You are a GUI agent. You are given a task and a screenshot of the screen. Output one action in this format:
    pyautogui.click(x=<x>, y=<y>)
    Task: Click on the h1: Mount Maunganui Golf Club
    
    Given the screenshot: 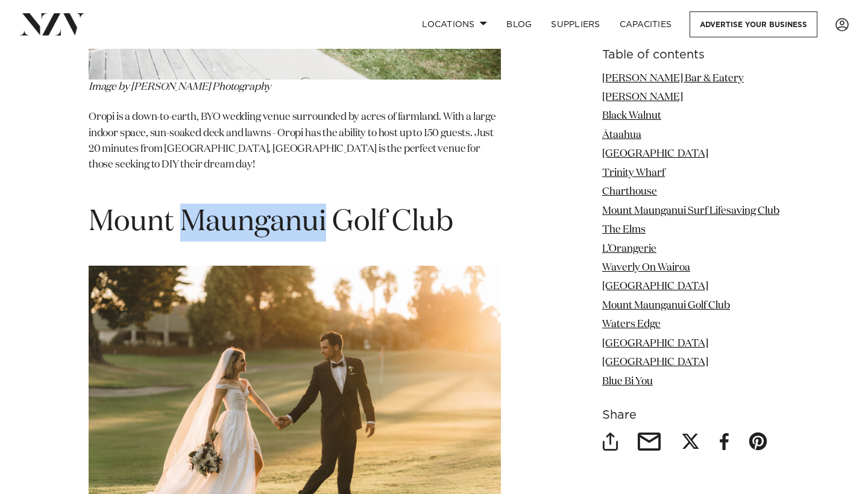 What is the action you would take?
    pyautogui.click(x=295, y=223)
    